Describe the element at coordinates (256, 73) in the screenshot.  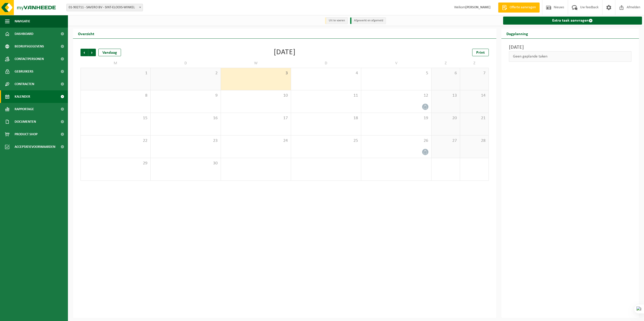
I see `span: 3` at that location.